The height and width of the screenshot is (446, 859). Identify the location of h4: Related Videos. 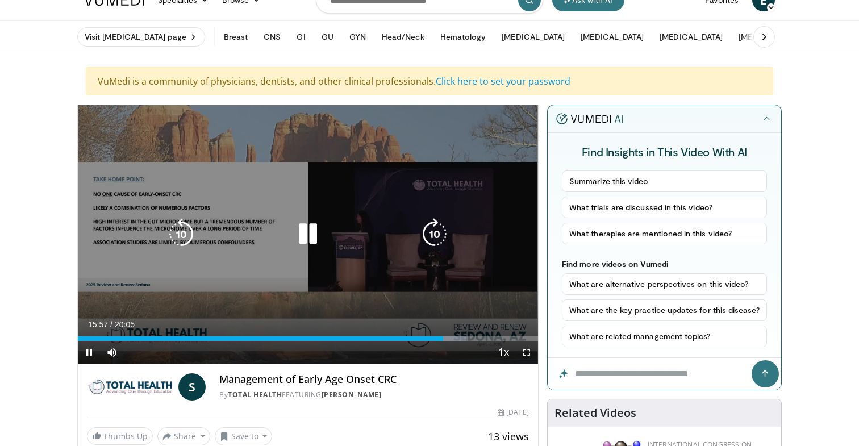
(595, 413).